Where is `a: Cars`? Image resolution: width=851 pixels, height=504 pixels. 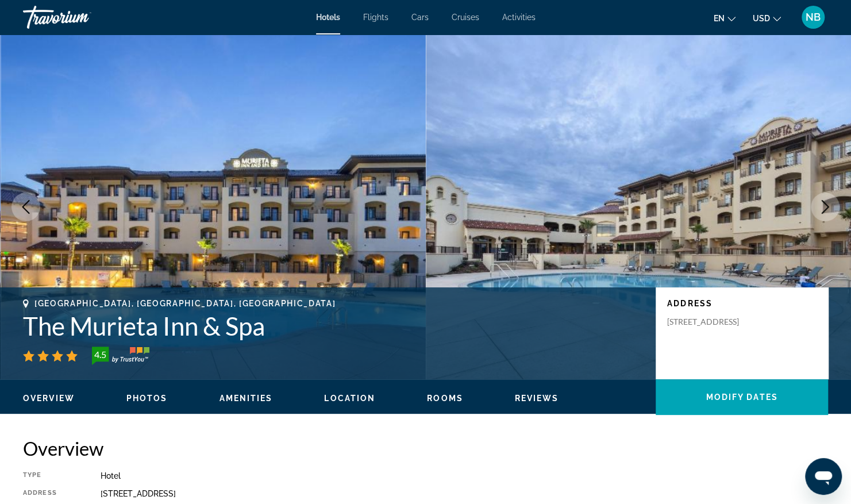 a: Cars is located at coordinates (420, 17).